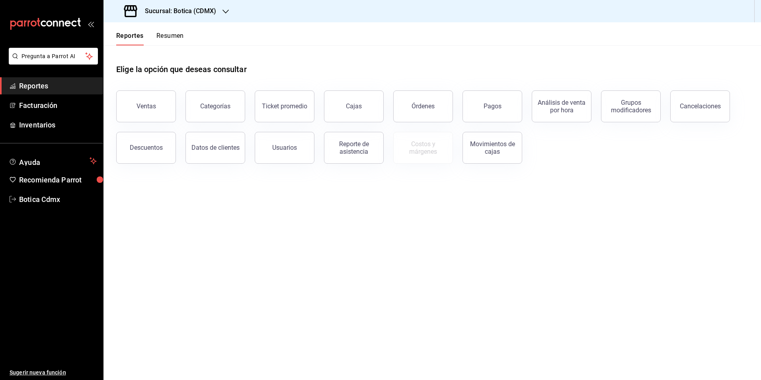 The image size is (761, 380). What do you see at coordinates (215, 148) in the screenshot?
I see `button: Datos de clientes` at bounding box center [215, 148].